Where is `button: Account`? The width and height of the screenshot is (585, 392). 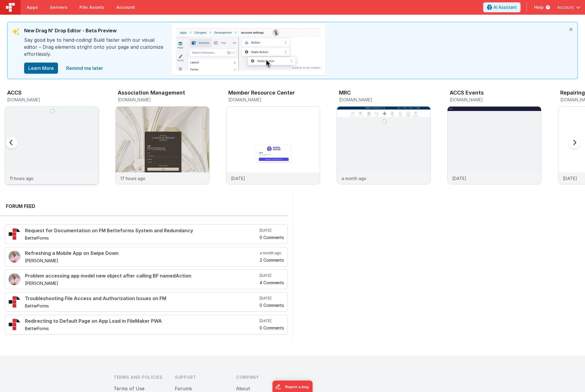 button: Account is located at coordinates (568, 7).